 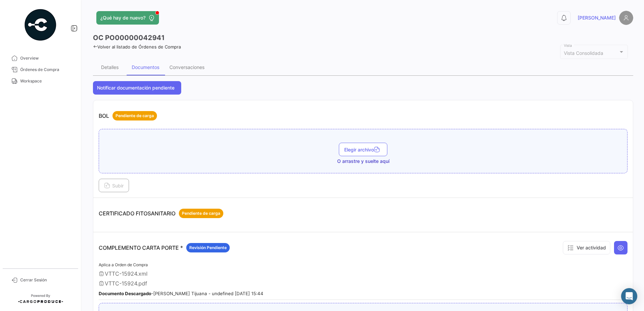 What do you see at coordinates (626, 18) in the screenshot?
I see `img: placeholder-user.png` at bounding box center [626, 18].